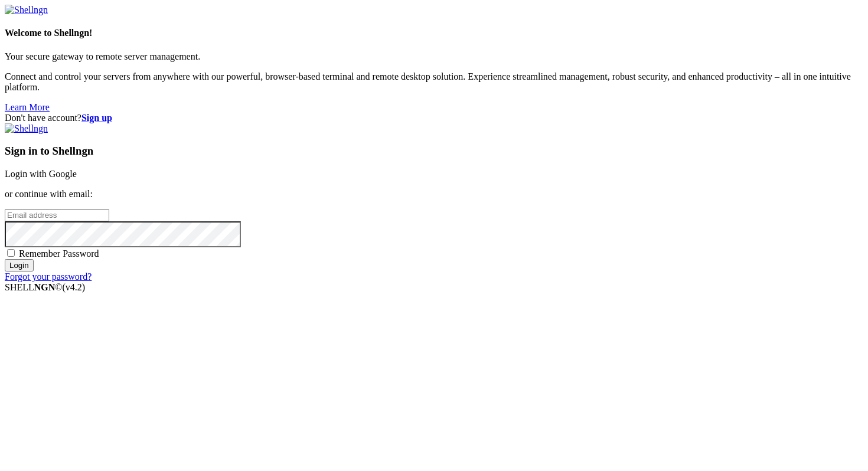  What do you see at coordinates (434, 33) in the screenshot?
I see `h4: Welcome to Shellngn!` at bounding box center [434, 33].